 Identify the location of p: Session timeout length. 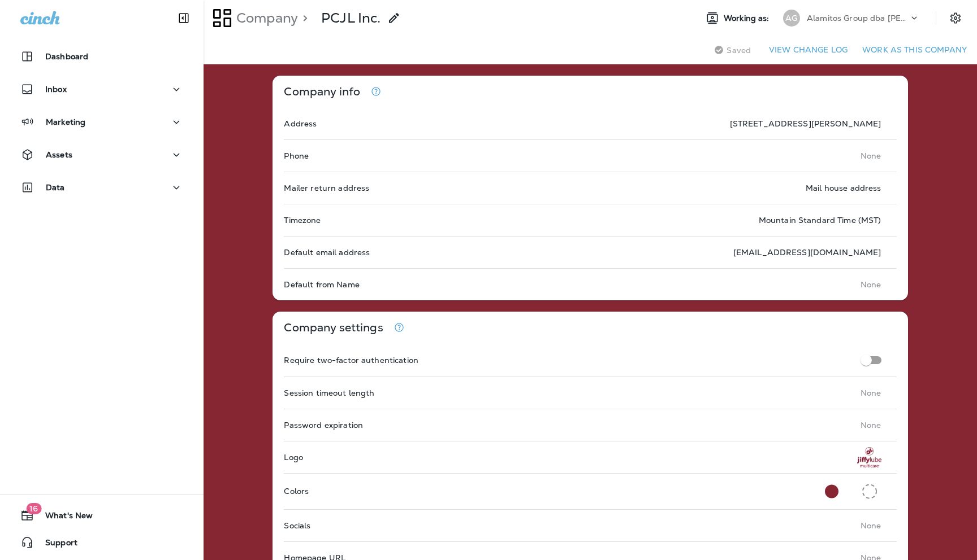
(329, 393).